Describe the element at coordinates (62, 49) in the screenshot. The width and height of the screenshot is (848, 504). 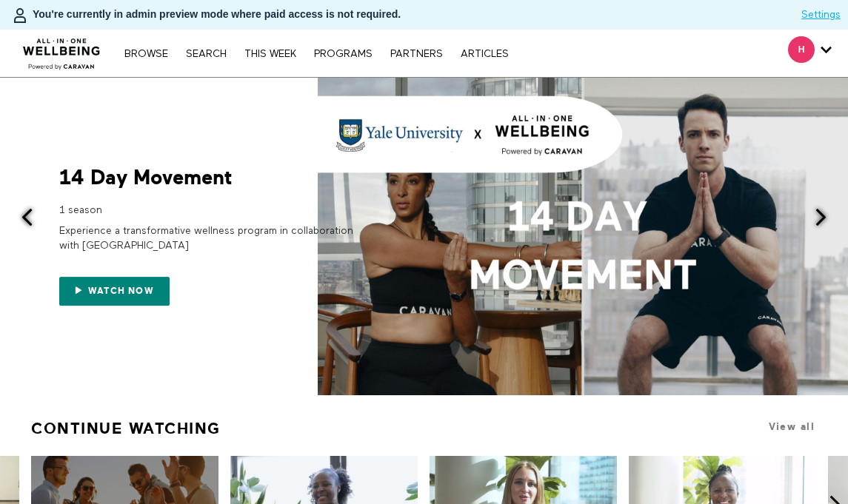
I see `img: CARAVAN` at that location.